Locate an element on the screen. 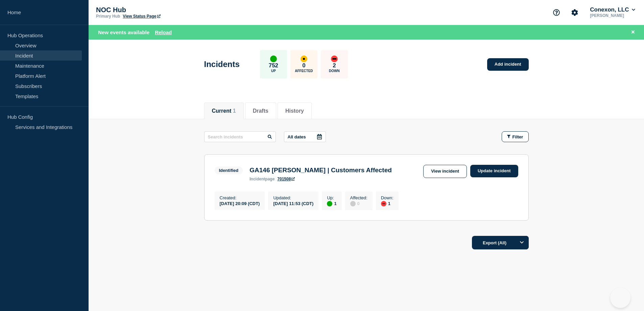  a: View incident is located at coordinates (445, 171).